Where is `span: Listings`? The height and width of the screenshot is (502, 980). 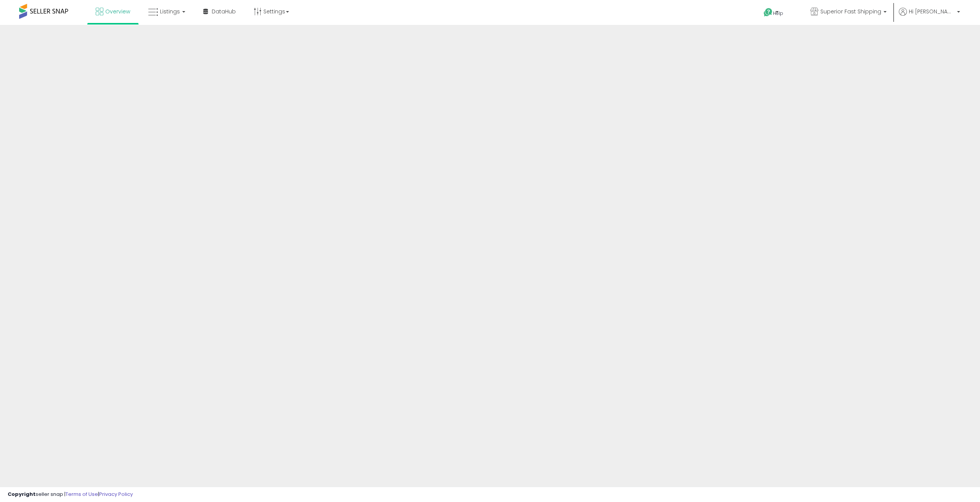
span: Listings is located at coordinates (170, 11).